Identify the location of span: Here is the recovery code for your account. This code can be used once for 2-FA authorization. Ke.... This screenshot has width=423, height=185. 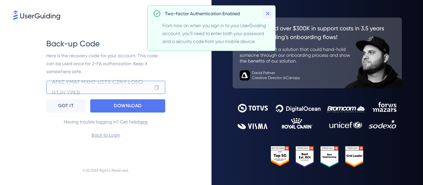
(102, 63).